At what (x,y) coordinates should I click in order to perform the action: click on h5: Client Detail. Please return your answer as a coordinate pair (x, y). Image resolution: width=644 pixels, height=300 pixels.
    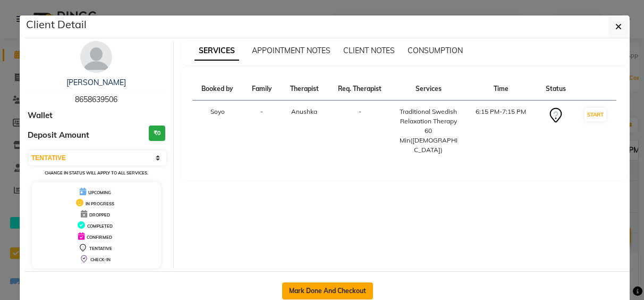
    Looking at the image, I should click on (56, 24).